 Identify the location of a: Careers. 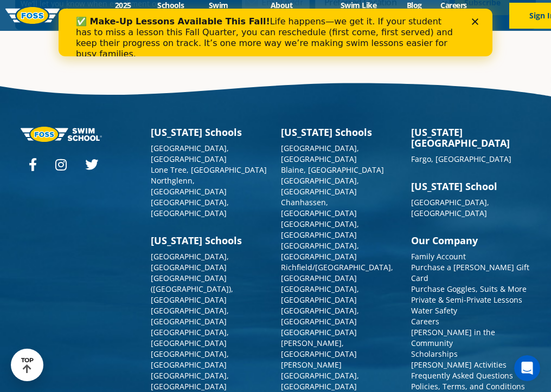
(425, 321).